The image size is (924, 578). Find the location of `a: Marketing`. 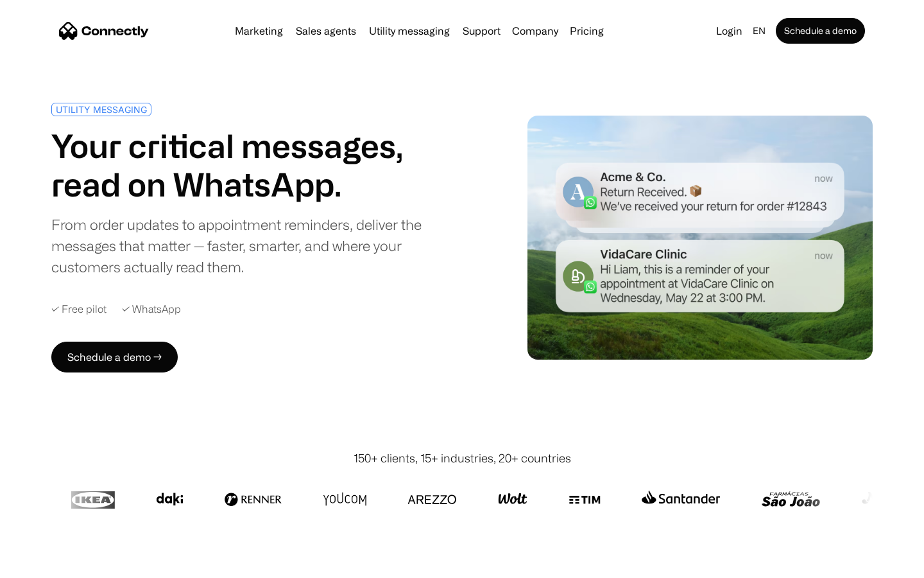

a: Marketing is located at coordinates (259, 31).